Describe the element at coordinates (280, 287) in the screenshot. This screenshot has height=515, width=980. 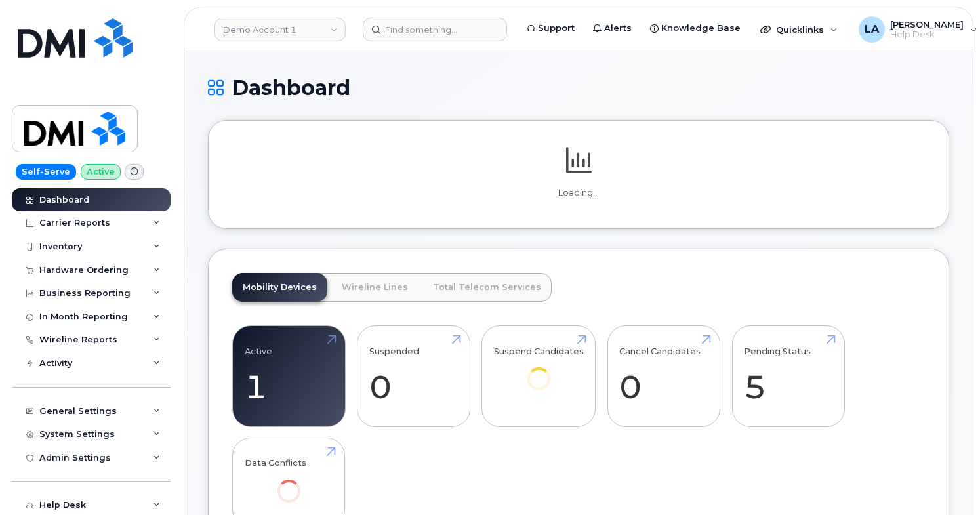
I see `a: Mobility Devices` at that location.